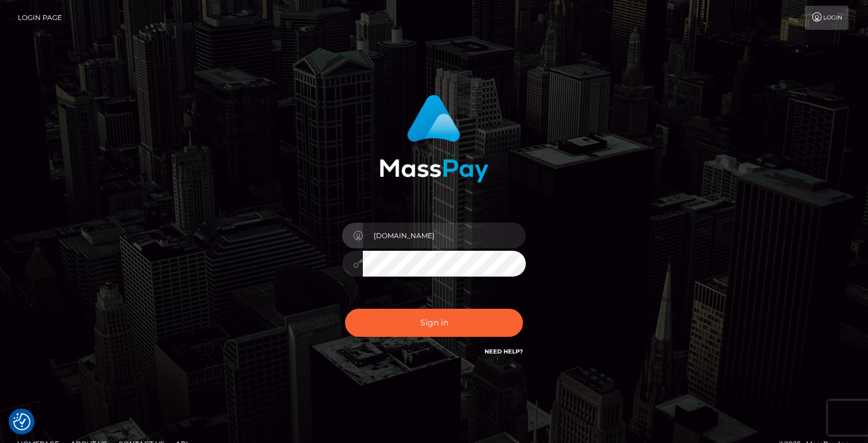 The image size is (868, 443). I want to click on input: Username..., so click(444, 235).